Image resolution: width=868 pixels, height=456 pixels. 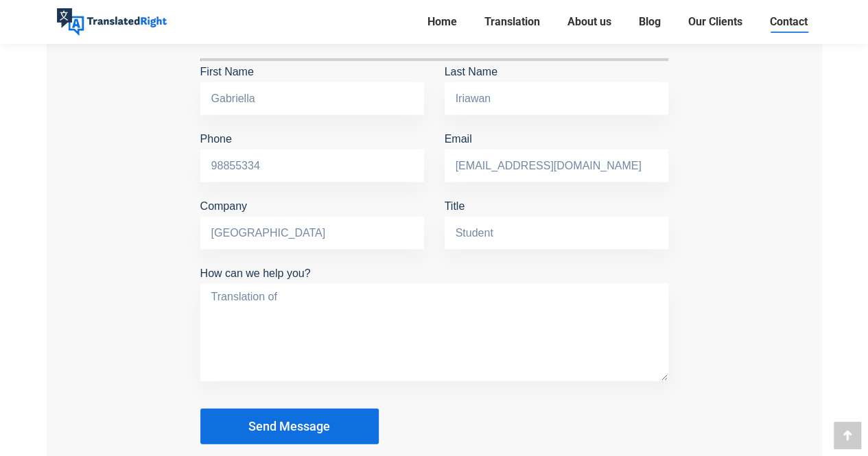 What do you see at coordinates (312, 218) in the screenshot?
I see `label: Company` at bounding box center [312, 218].